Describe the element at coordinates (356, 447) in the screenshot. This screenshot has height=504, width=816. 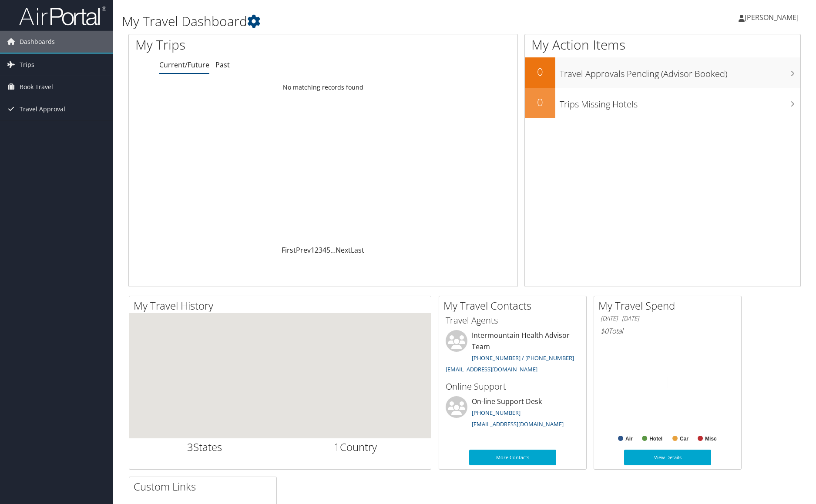
I see `h2: Country` at that location.